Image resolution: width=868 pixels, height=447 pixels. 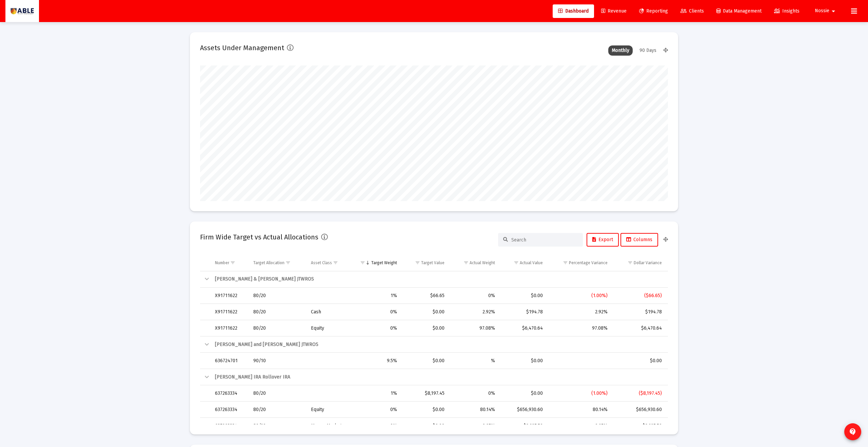 What do you see at coordinates (580, 410) in the screenshot?
I see `div: 80.14%` at bounding box center [580, 410].